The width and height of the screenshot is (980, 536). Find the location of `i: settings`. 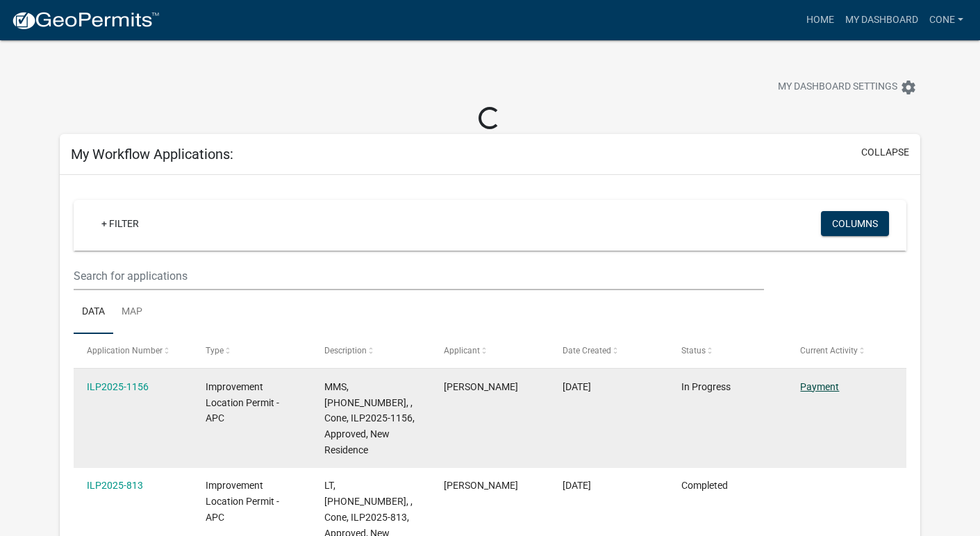

i: settings is located at coordinates (908, 88).